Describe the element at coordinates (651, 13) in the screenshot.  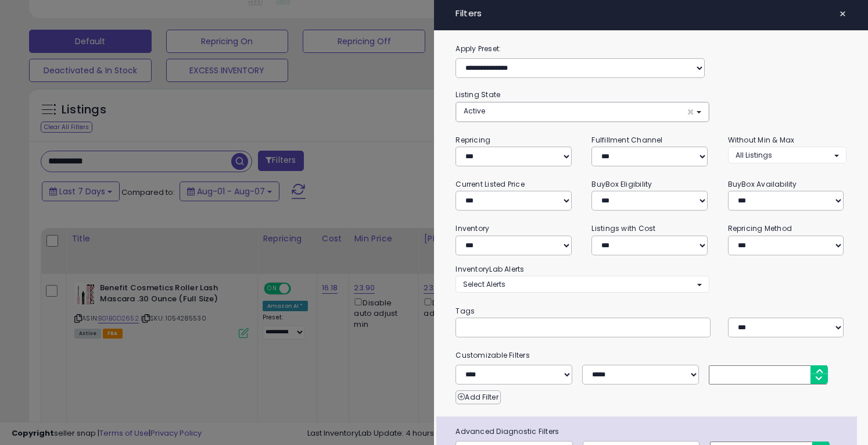
I see `h4: Filters` at that location.